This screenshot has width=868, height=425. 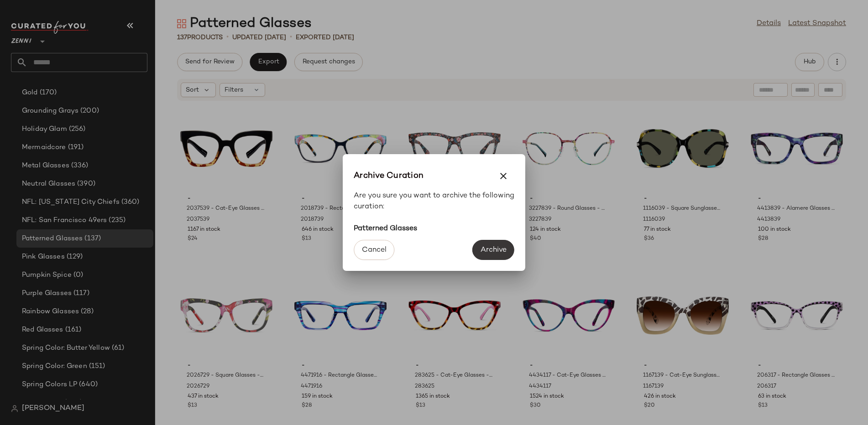 What do you see at coordinates (434, 212) in the screenshot?
I see `div: Are you sure you want to archive the following curation:` at bounding box center [434, 212].